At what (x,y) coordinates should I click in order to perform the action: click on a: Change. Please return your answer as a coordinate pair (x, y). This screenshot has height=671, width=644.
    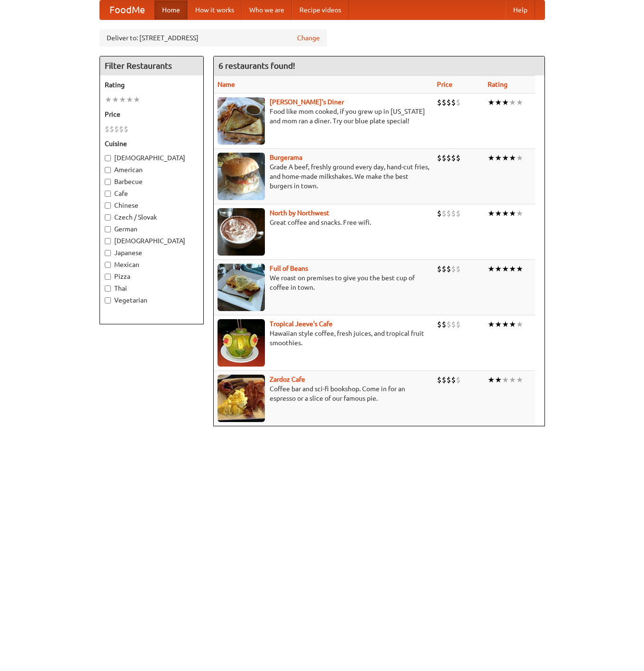
    Looking at the image, I should click on (309, 38).